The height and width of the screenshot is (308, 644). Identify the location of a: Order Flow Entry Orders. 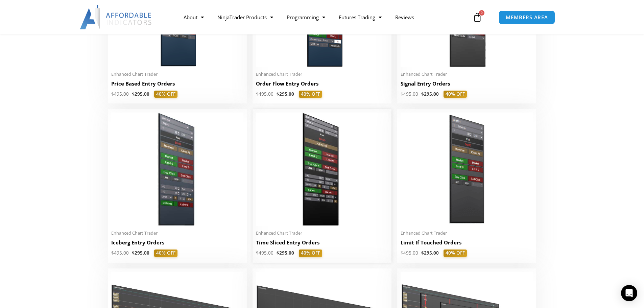
(322, 85).